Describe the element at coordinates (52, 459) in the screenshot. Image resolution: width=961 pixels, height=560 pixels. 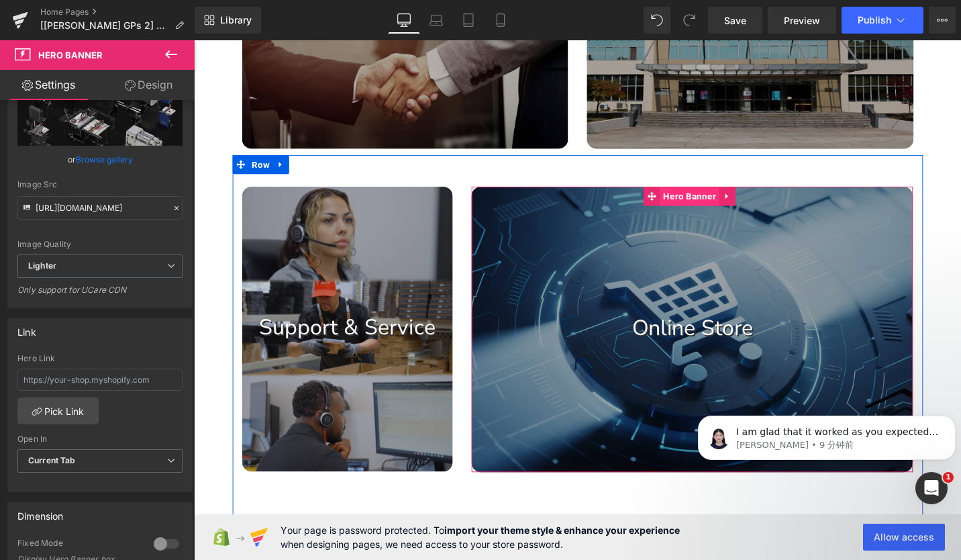
I see `b: Current Tab` at that location.